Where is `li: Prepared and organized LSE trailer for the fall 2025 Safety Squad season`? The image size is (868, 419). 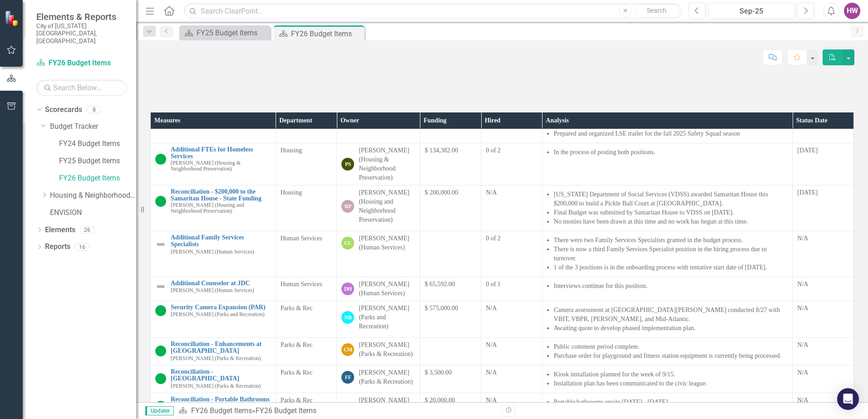
li: Prepared and organized LSE trailer for the fall 2025 Safety Squad season is located at coordinates (671, 134).